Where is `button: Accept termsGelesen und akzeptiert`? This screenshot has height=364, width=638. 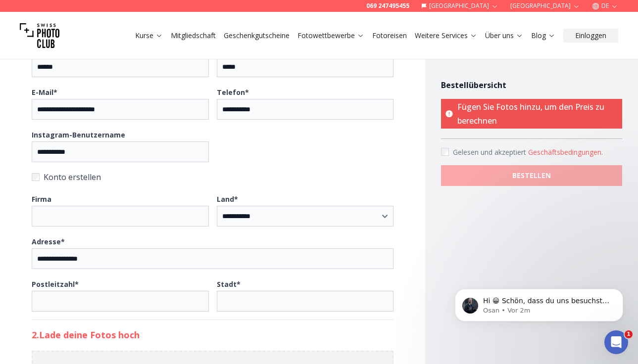
button: Accept termsGelesen und akzeptiert is located at coordinates (565, 152).